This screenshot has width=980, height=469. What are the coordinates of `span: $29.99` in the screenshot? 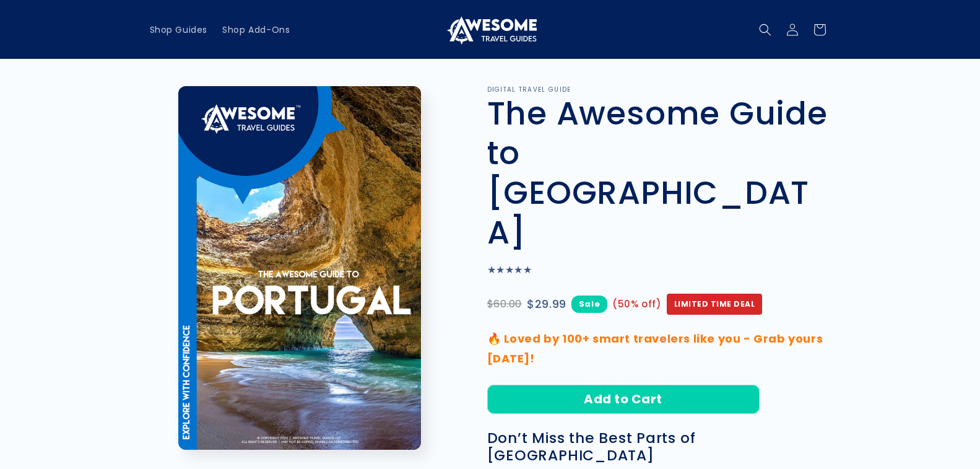 It's located at (546, 304).